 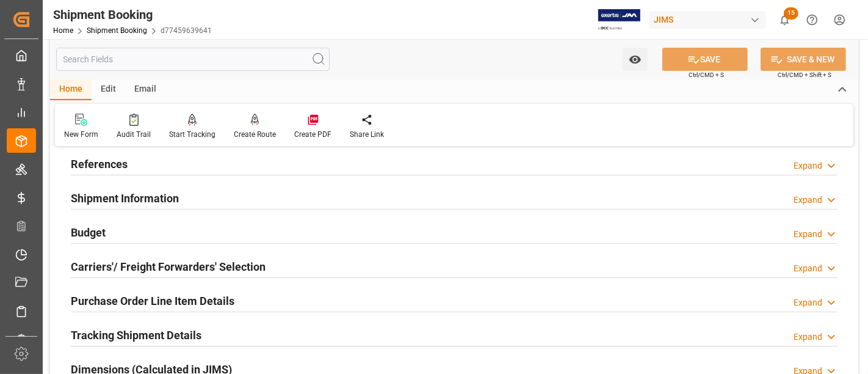 What do you see at coordinates (145, 90) in the screenshot?
I see `div: Email` at bounding box center [145, 90].